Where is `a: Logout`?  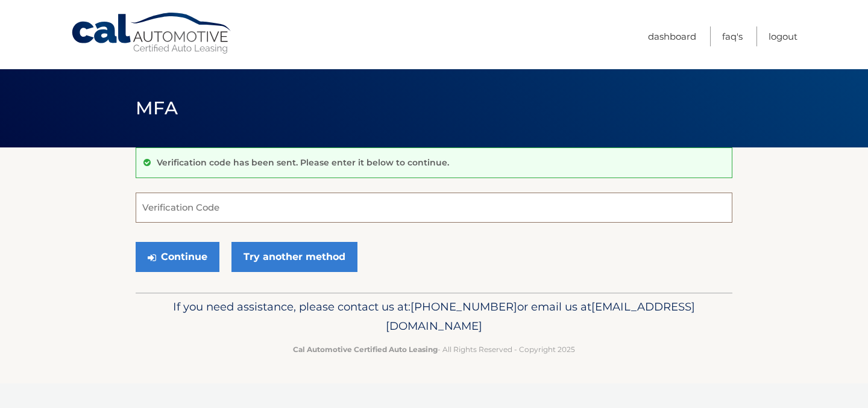 a: Logout is located at coordinates (783, 36).